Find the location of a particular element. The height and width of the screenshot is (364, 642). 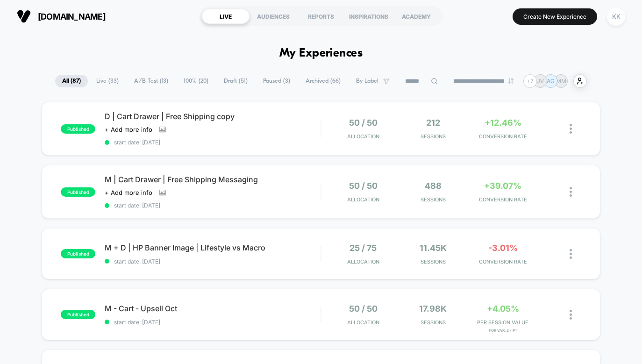

img: Visually logo is located at coordinates (24, 17).